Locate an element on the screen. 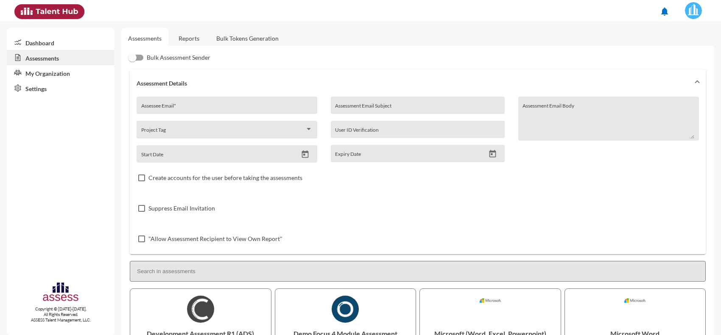 This screenshot has height=335, width=721. mat-panel-title: Assessment Details is located at coordinates (413, 83).